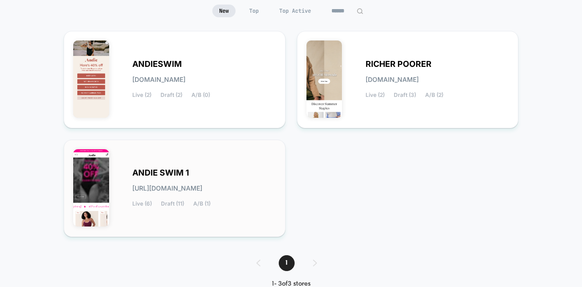 The height and width of the screenshot is (287, 582). I want to click on span: Draft (2), so click(171, 95).